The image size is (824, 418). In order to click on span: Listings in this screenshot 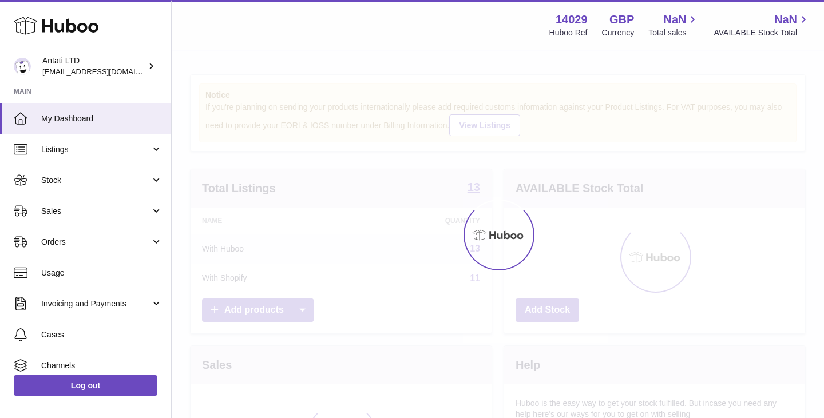, I will do `click(96, 149)`.